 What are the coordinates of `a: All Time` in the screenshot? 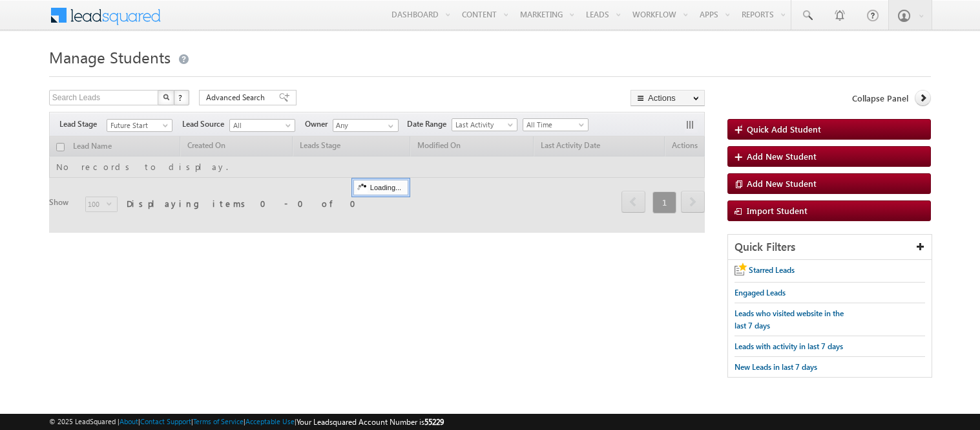 It's located at (556, 125).